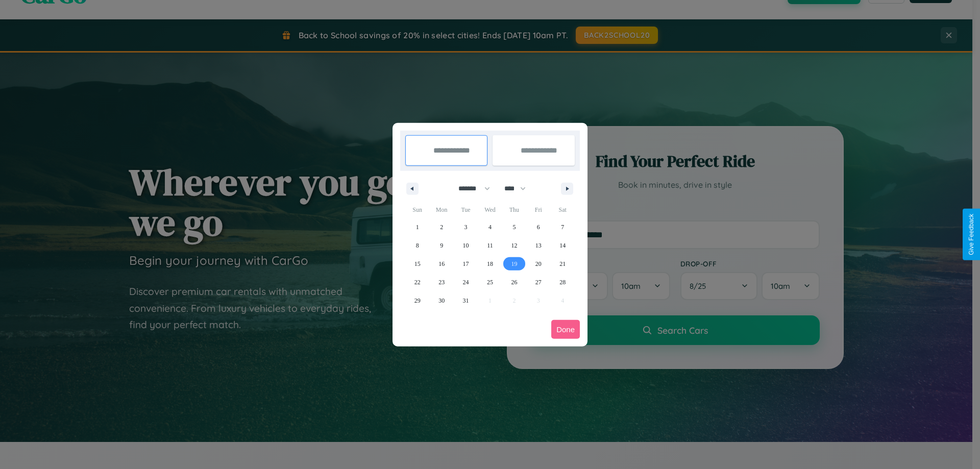  I want to click on button: 9, so click(441, 245).